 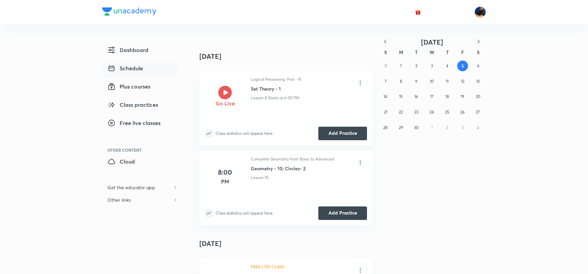 What do you see at coordinates (478, 96) in the screenshot?
I see `abbr: September 20, 2025` at bounding box center [478, 96].